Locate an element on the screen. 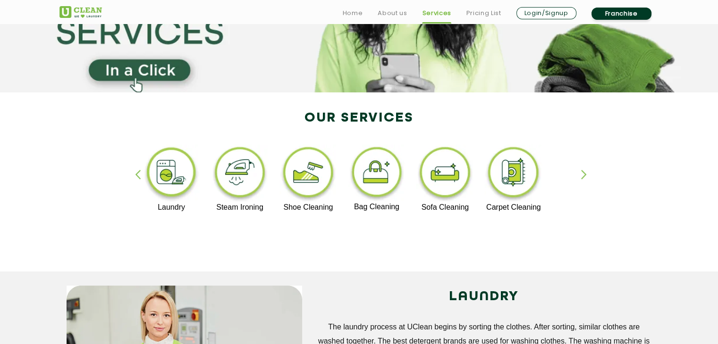  p: Laundry is located at coordinates (171, 208).